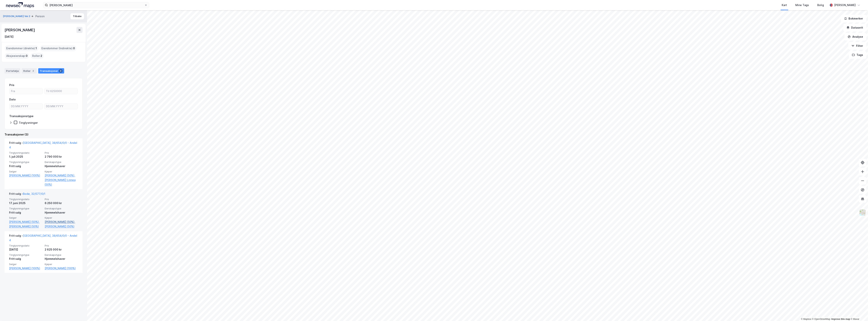 This screenshot has height=321, width=868. What do you see at coordinates (26, 203) in the screenshot?
I see `div: 17. juni 2025` at bounding box center [26, 203].